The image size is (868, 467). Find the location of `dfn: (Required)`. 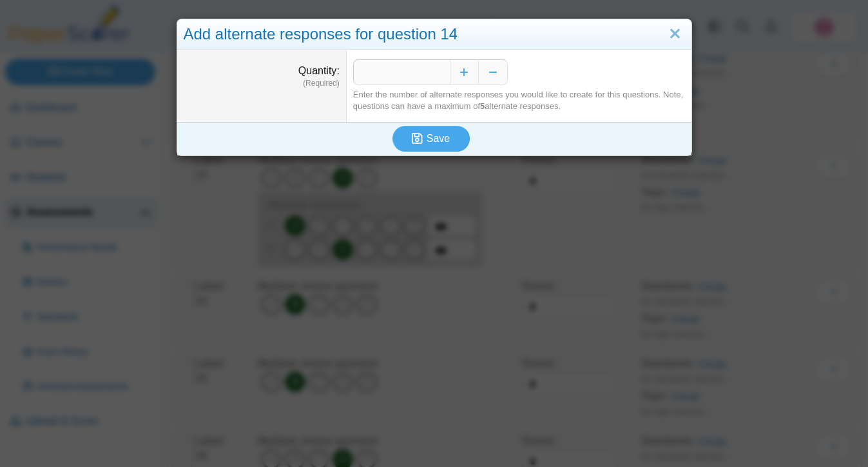

dfn: (Required) is located at coordinates (262, 83).